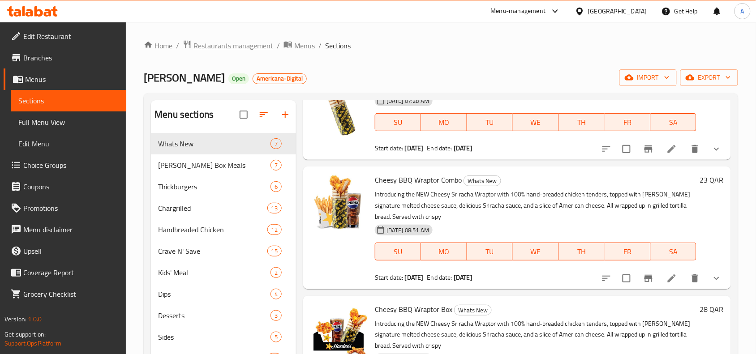 This screenshot has height=354, width=756. What do you see at coordinates (490, 252) in the screenshot?
I see `button: TU` at bounding box center [490, 252].